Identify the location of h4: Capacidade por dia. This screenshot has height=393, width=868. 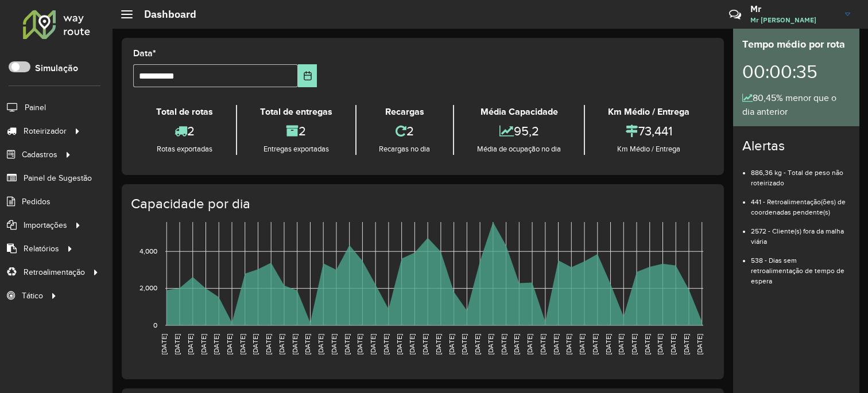
(421, 204).